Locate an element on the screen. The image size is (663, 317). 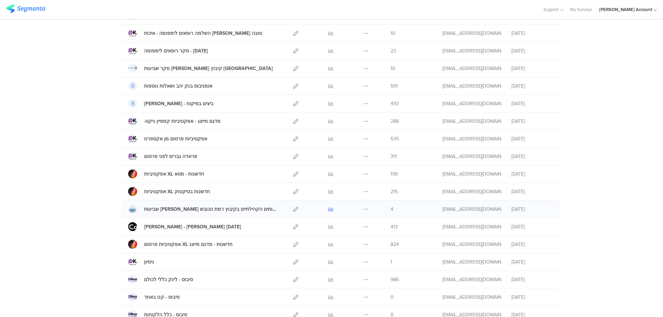
a: אפקטיביות פרסום XL חדשנות - מדגם מייצג is located at coordinates (180, 244).